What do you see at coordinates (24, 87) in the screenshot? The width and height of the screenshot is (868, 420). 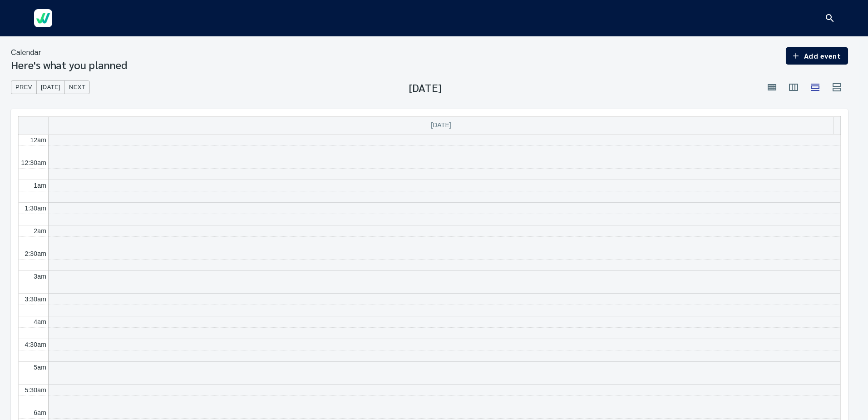 I see `span: Prev` at bounding box center [24, 87].